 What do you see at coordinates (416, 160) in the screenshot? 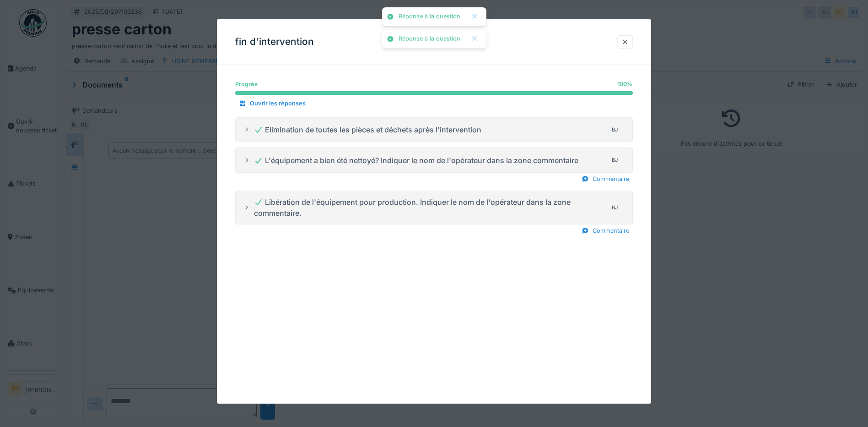
I see `div: L'équipement a bien été nettoyé? Indiquer le nom de l'opérateur dans la zone commentaire` at bounding box center [416, 160].